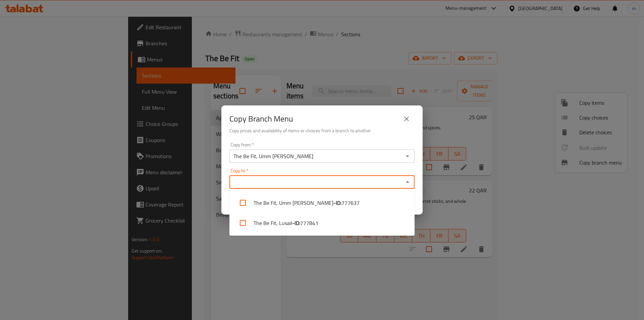 Image resolution: width=644 pixels, height=320 pixels. I want to click on li: The Be Fit, Lusail, so click(322, 223).